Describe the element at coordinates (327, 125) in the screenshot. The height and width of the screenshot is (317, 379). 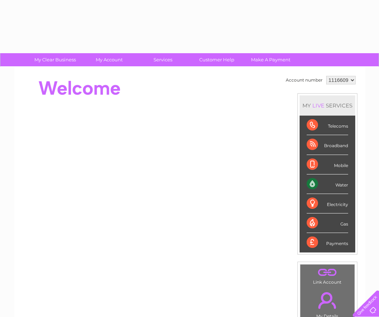
I see `div: Telecoms` at that location.